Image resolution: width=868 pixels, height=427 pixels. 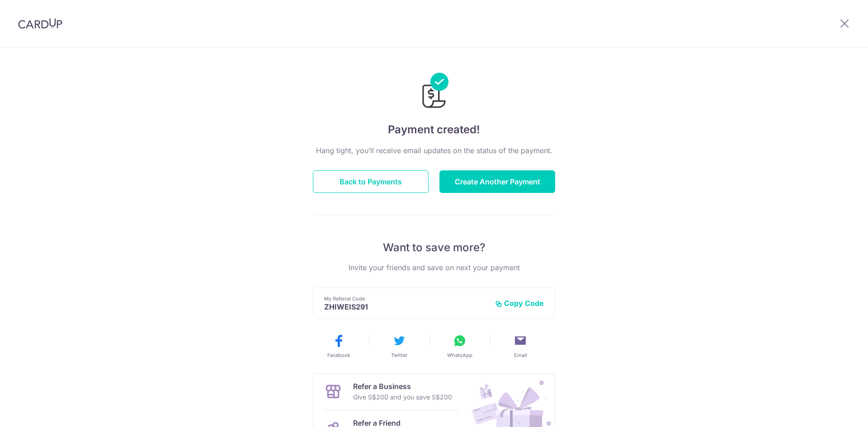 What do you see at coordinates (434, 151) in the screenshot?
I see `p: Hang tight, you’ll receive email updates on the status of the payment.` at bounding box center [434, 151].